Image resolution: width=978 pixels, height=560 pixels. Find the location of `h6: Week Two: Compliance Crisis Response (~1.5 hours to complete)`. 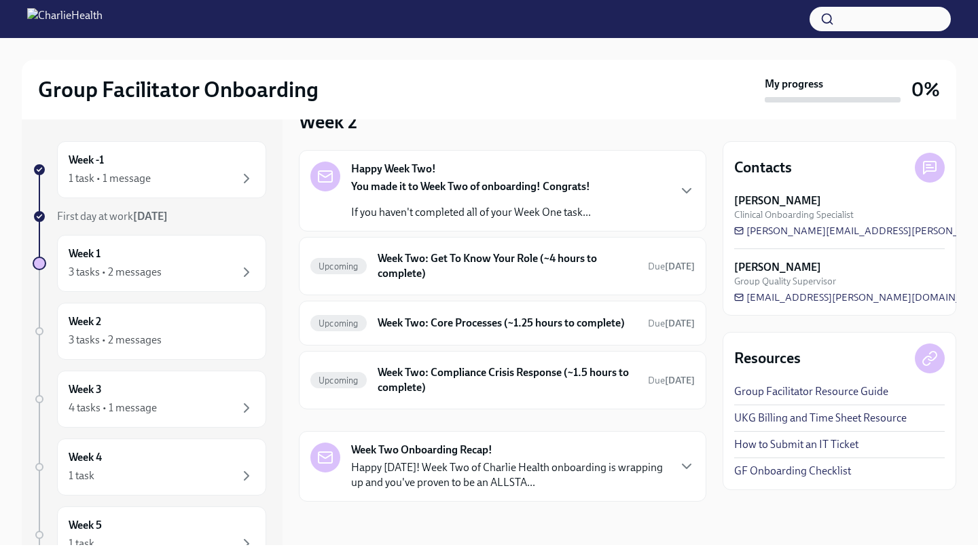

h6: Week Two: Compliance Crisis Response (~1.5 hours to complete) is located at coordinates (507, 380).